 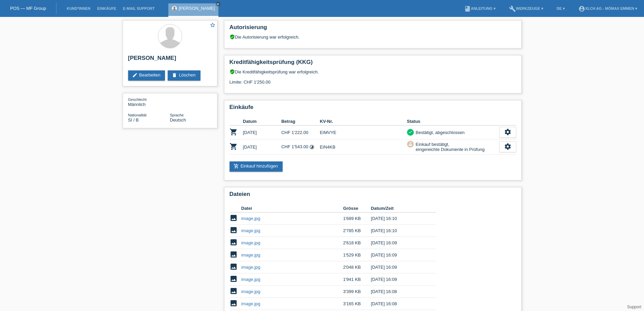 I want to click on i: build, so click(x=512, y=9).